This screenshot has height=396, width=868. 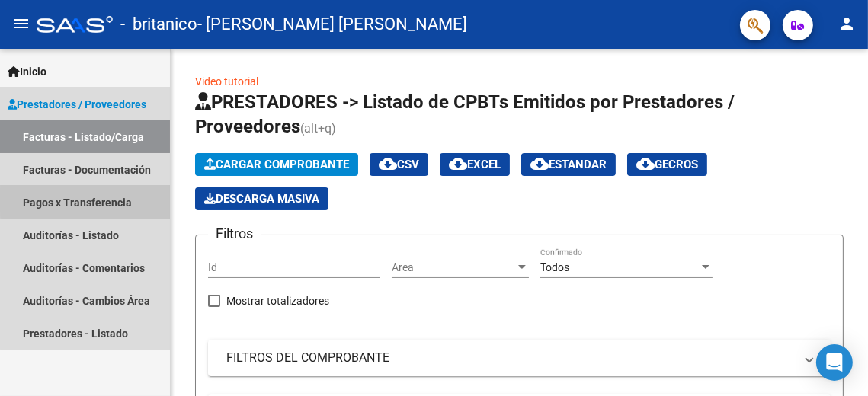 I want to click on mat-expansion-panel-header: FILTROS DEL COMPROBANTE, so click(x=519, y=358).